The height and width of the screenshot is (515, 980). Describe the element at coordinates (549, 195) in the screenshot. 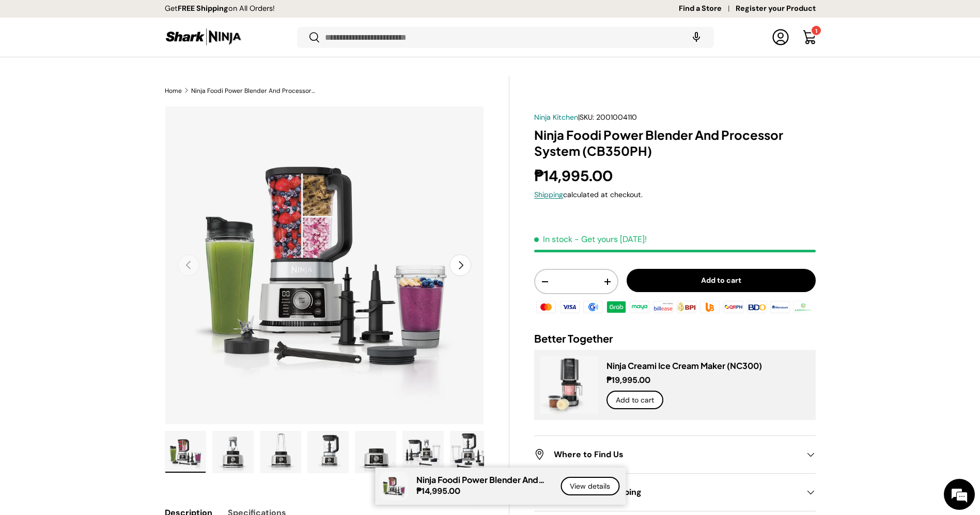

I see `a: Shipping` at that location.